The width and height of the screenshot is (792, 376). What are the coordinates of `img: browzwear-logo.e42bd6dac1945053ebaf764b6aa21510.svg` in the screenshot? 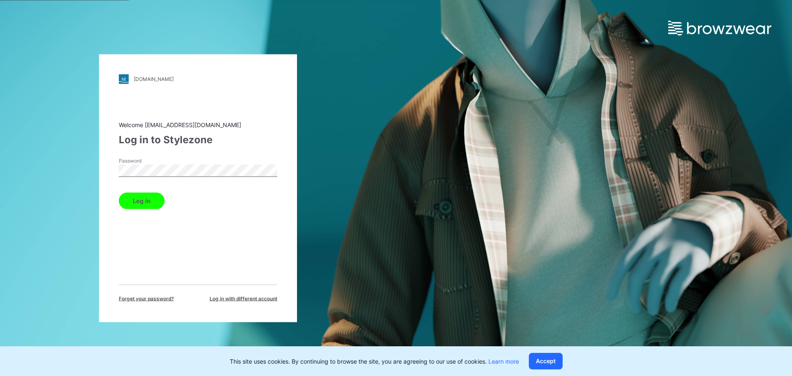 It's located at (720, 28).